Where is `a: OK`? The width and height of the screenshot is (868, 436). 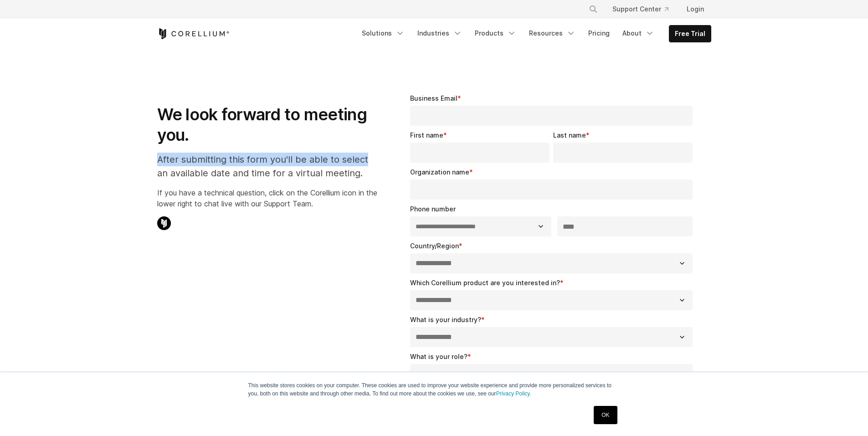 a: OK is located at coordinates (605, 415).